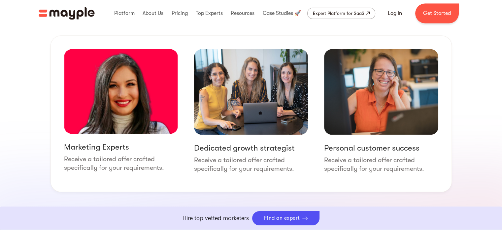 The height and width of the screenshot is (230, 502). Describe the element at coordinates (67, 13) in the screenshot. I see `img: Mayple logo` at that location.